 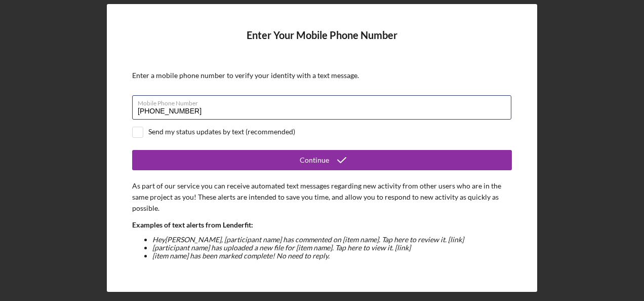 What do you see at coordinates (314, 160) in the screenshot?
I see `div: Continue` at bounding box center [314, 160].